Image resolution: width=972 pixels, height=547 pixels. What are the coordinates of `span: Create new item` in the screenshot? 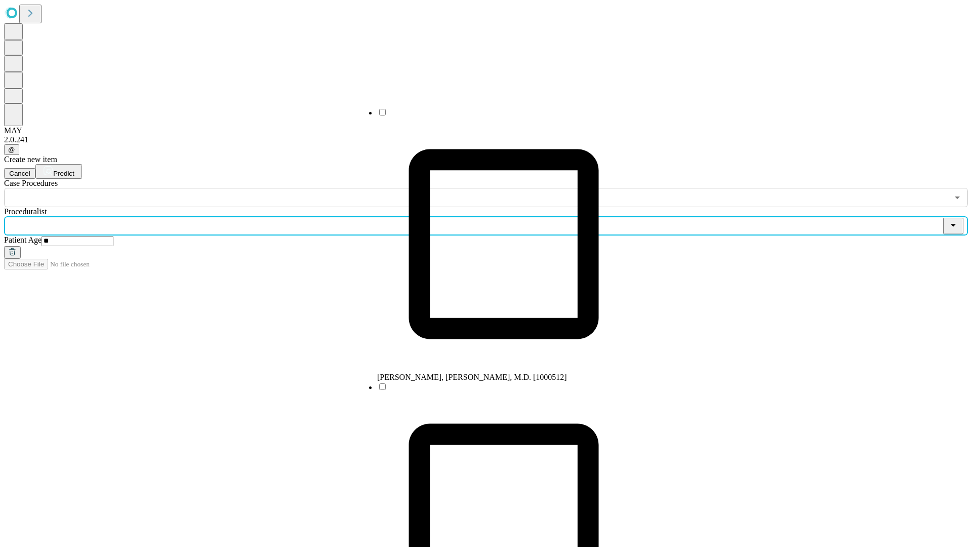 It's located at (30, 159).